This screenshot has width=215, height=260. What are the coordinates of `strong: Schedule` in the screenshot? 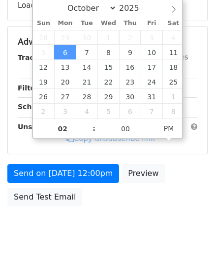 It's located at (35, 107).